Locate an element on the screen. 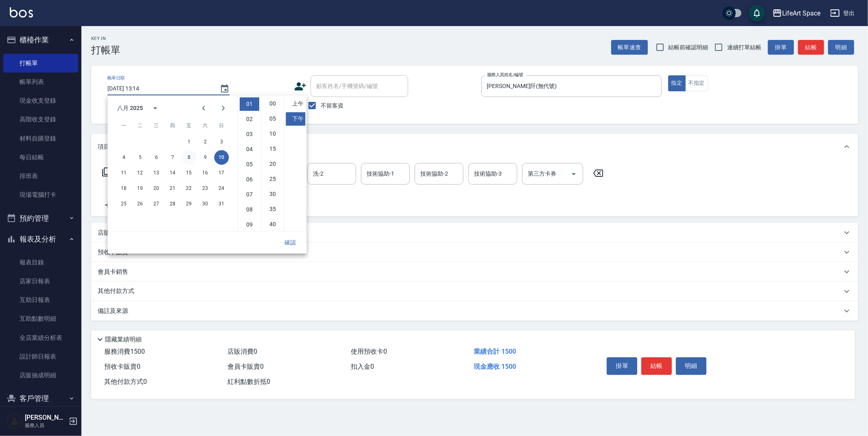 This screenshot has height=436, width=868. li: 30 minutes is located at coordinates (273, 194).